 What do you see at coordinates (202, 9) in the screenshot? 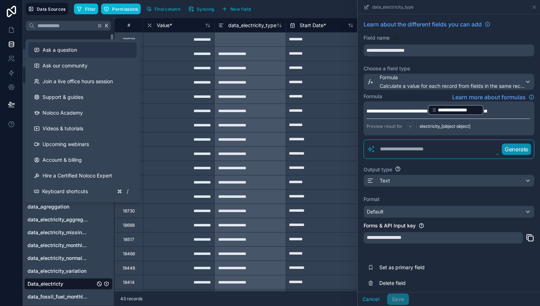
I see `a: Syncing` at bounding box center [202, 9].